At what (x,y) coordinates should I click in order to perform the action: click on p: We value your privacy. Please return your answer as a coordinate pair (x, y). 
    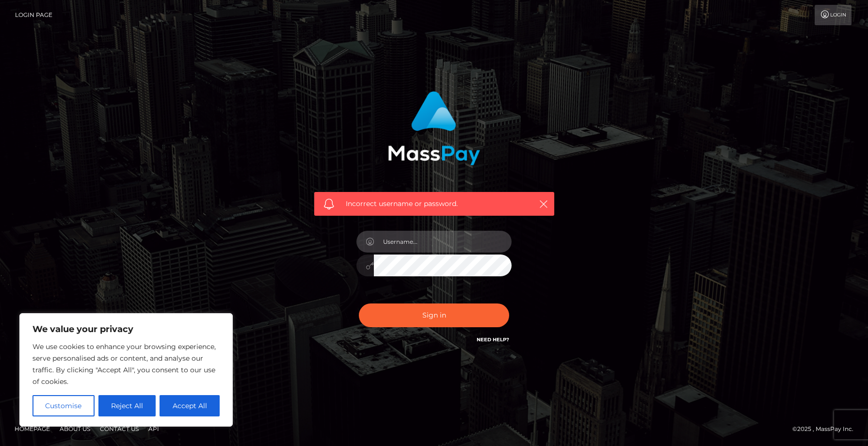
    Looking at the image, I should click on (126, 329).